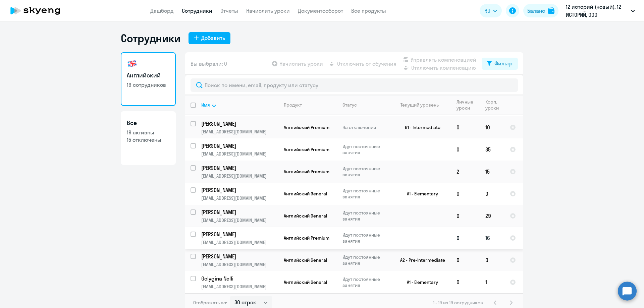 The image size is (644, 308). I want to click on a: Начислить уроки, so click(268, 10).